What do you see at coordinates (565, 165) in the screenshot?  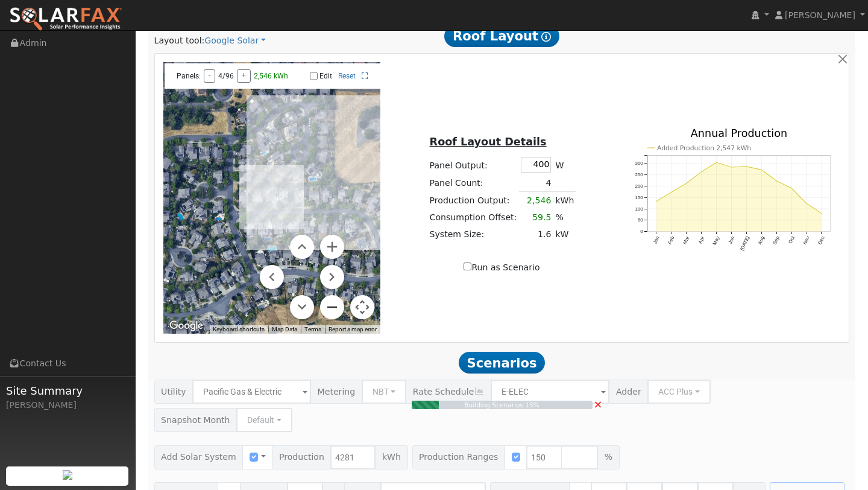 I see `td: W` at bounding box center [565, 165].